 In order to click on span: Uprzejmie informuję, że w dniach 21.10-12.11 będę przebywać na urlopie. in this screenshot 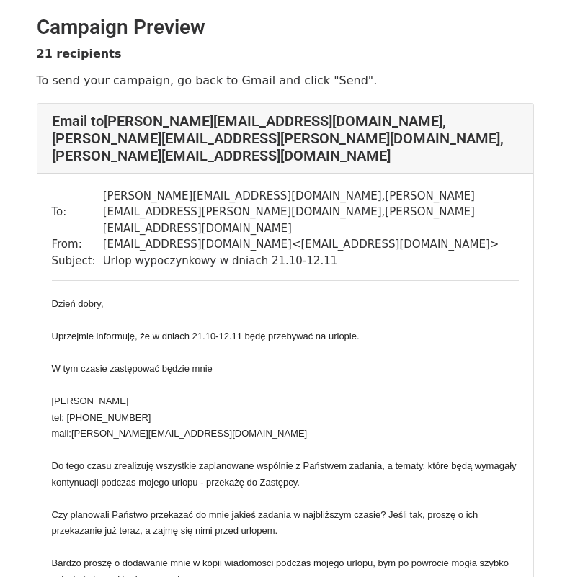, I will do `click(205, 336)`.